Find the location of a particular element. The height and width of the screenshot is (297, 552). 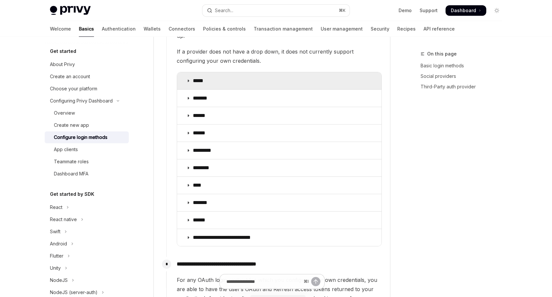

div: Unity is located at coordinates (55, 268).